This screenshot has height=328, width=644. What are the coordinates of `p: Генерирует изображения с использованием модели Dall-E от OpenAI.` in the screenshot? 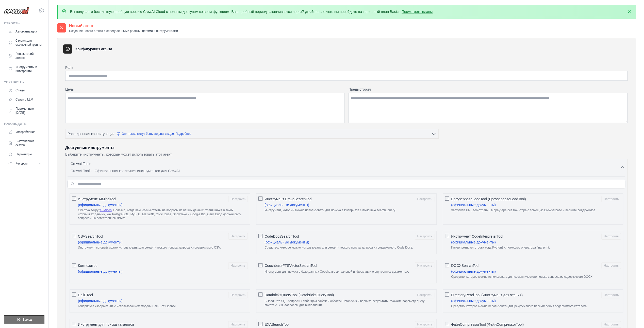 It's located at (163, 307).